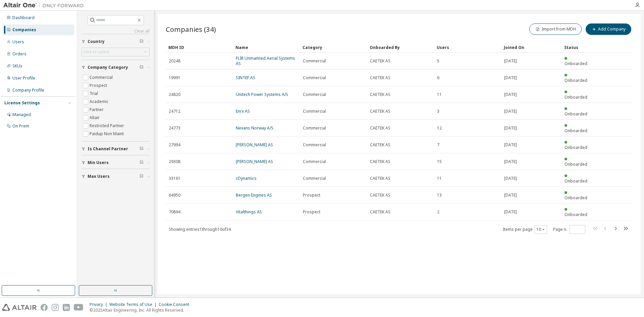 Image resolution: width=644 pixels, height=317 pixels. I want to click on div: Onboarded By, so click(401, 47).